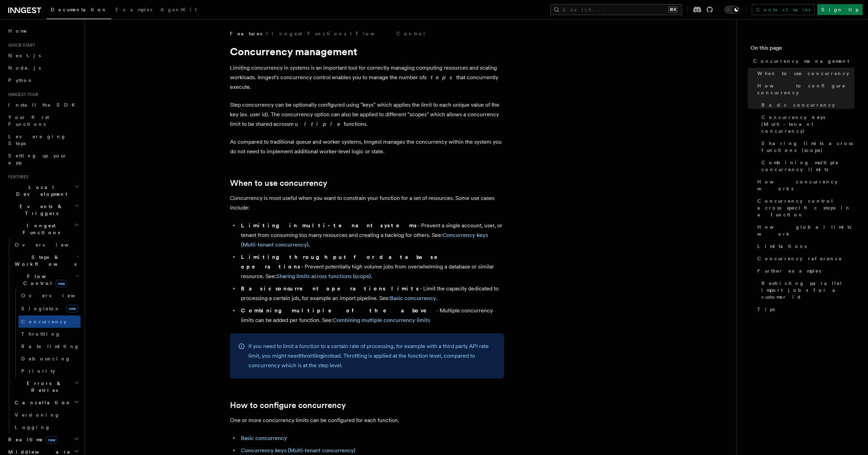  I want to click on button: Cancellation, so click(46, 403).